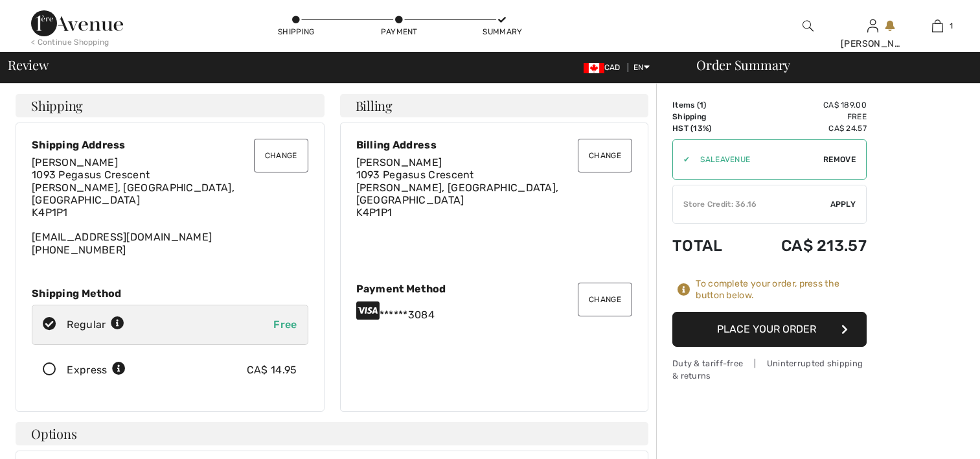 The height and width of the screenshot is (459, 980). Describe the element at coordinates (708, 105) in the screenshot. I see `td: Items ( )` at that location.